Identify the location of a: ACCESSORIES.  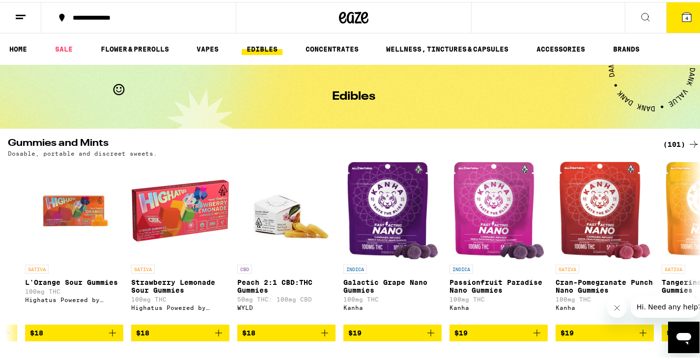
(560, 47).